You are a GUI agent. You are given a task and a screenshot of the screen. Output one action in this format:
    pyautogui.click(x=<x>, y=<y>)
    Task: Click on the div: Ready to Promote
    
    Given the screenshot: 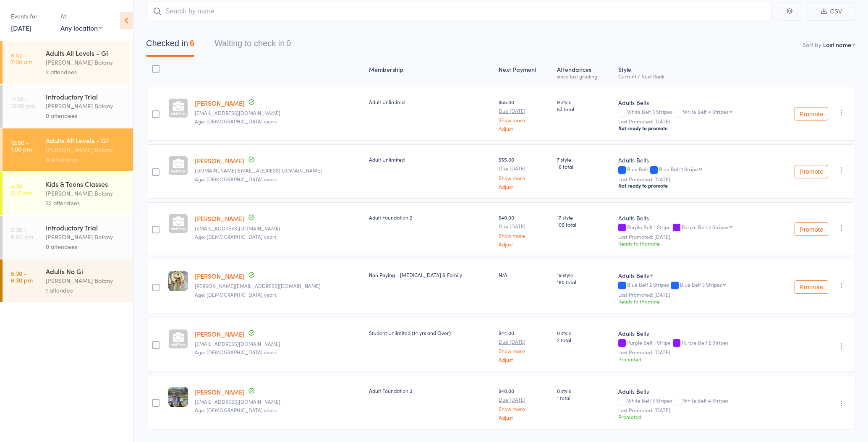 What is the action you would take?
    pyautogui.click(x=693, y=243)
    